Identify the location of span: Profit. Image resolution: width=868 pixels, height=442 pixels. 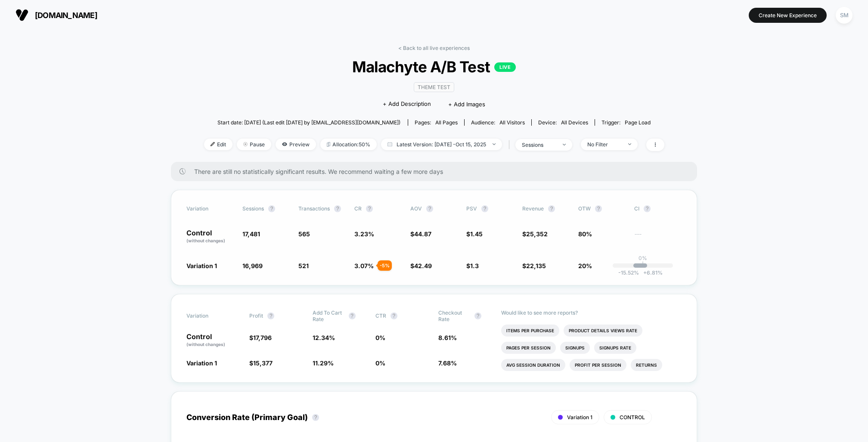
(256, 315).